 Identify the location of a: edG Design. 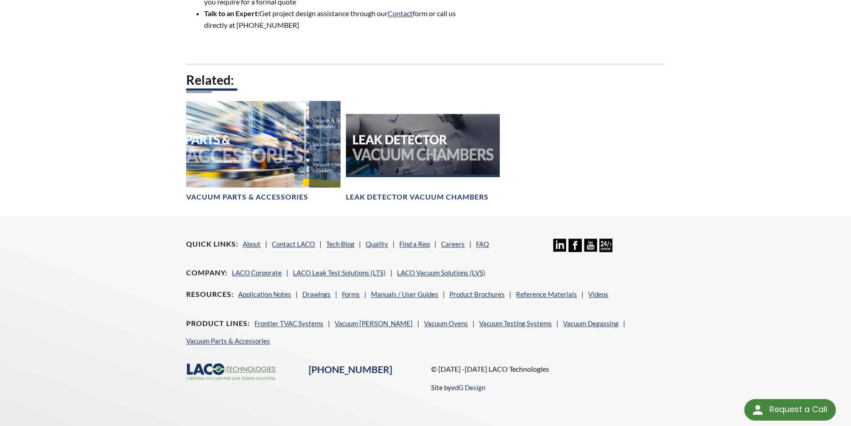
(468, 387).